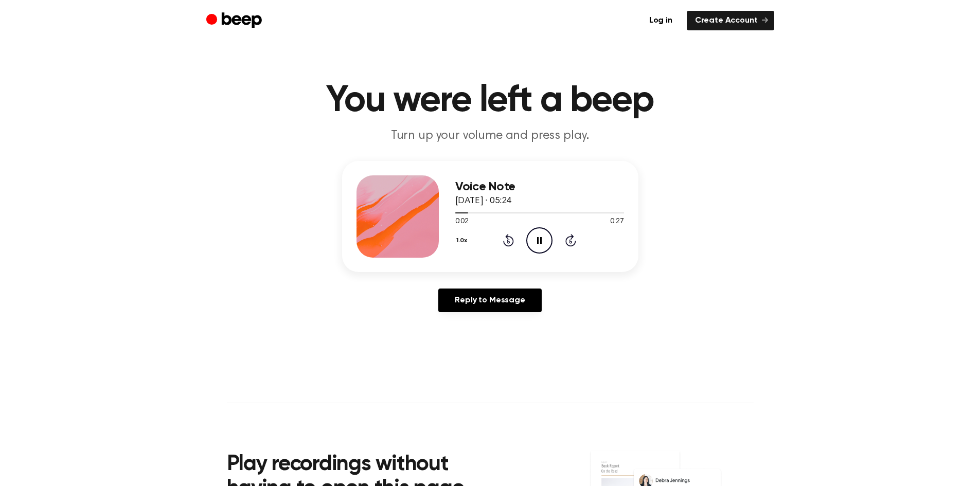 The image size is (980, 486). What do you see at coordinates (490, 301) in the screenshot?
I see `a: Reply to Message` at bounding box center [490, 301].